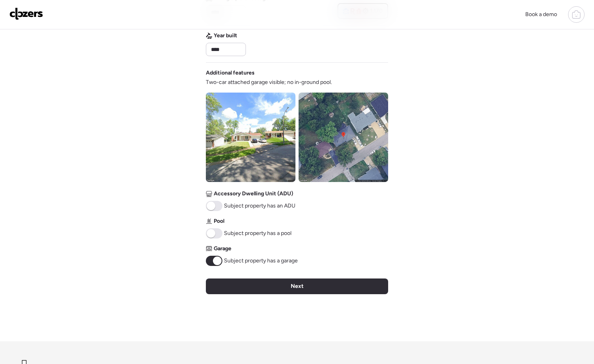 This screenshot has height=364, width=594. What do you see at coordinates (225, 36) in the screenshot?
I see `span: Year built` at bounding box center [225, 36].